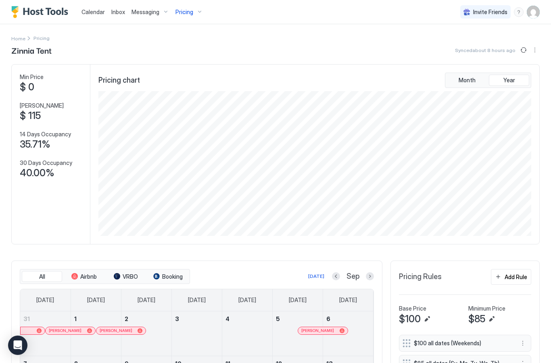 The width and height of the screenshot is (551, 363). Describe the element at coordinates (42, 38) in the screenshot. I see `span: Breadcrumb` at that location.